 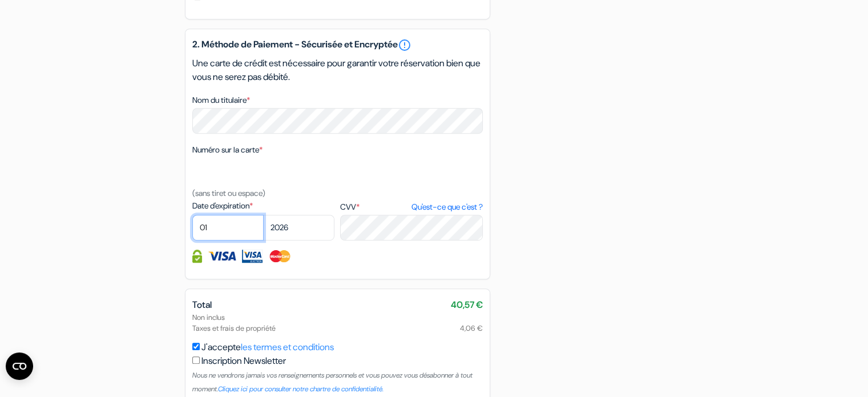 I want to click on span: 40,57 €, so click(x=467, y=305).